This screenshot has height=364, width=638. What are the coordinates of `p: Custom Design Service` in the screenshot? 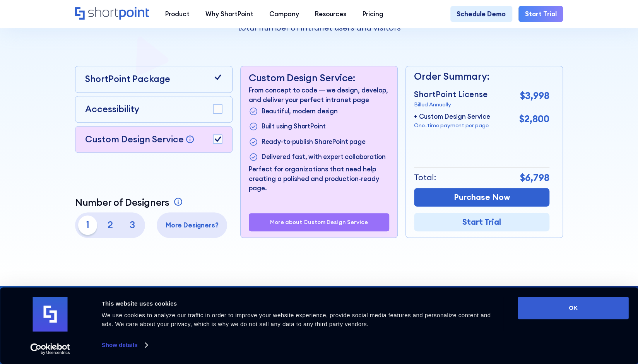 It's located at (134, 139).